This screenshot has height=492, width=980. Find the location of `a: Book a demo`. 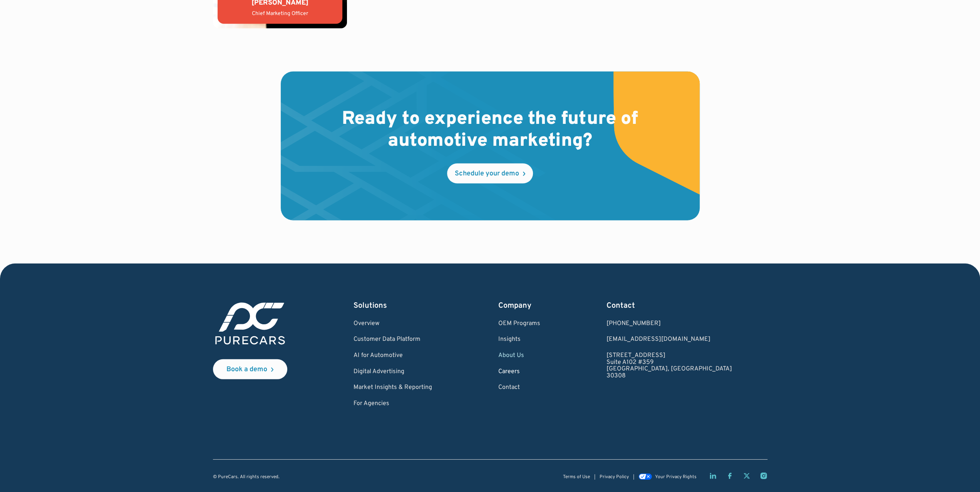

a: Book a demo is located at coordinates (250, 369).